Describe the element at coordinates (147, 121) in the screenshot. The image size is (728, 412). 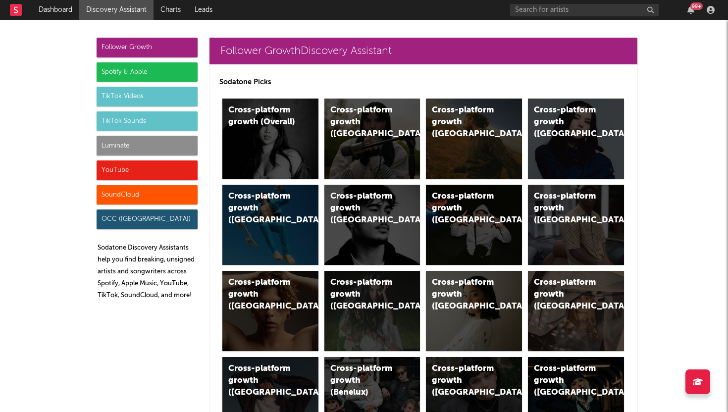
I see `div: TikTok Sounds` at that location.